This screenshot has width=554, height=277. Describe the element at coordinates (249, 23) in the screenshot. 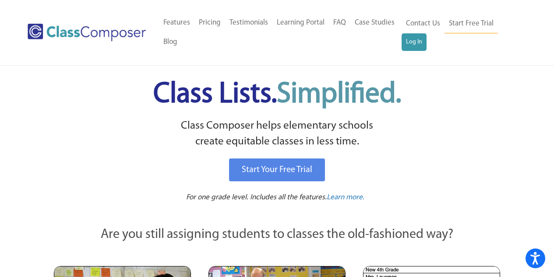

I see `a: Testimonials` at that location.